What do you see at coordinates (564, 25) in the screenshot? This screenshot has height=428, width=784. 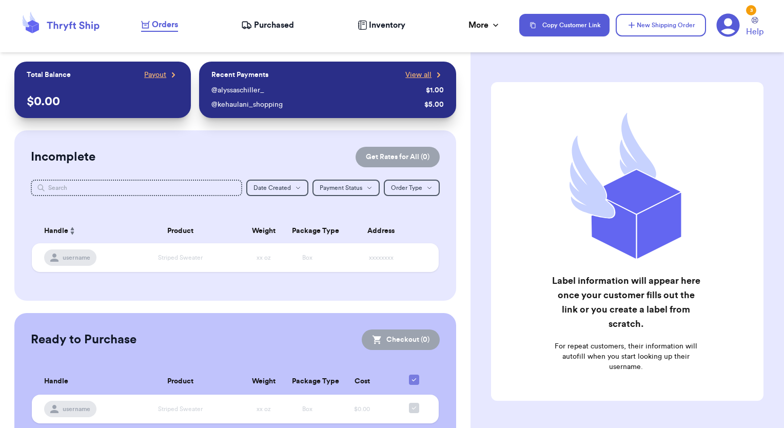 I see `button: Copy Customer Link` at bounding box center [564, 25].